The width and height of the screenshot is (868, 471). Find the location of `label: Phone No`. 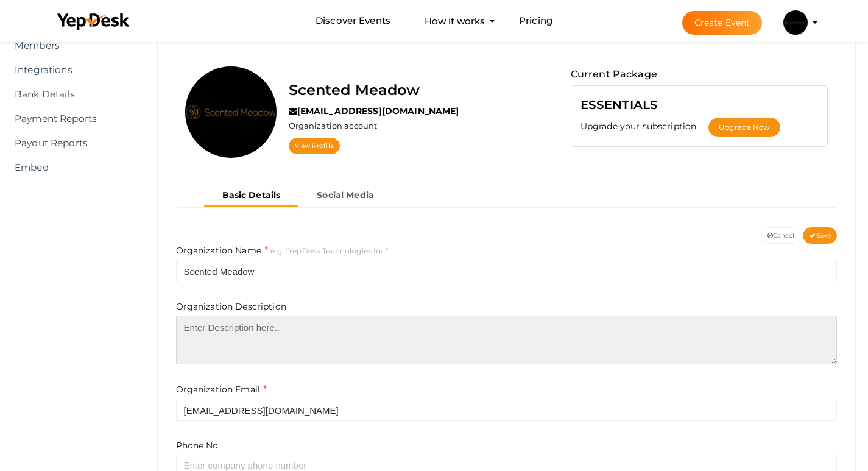

label: Phone No is located at coordinates (197, 446).